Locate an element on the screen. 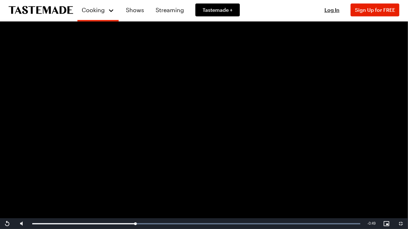 The height and width of the screenshot is (229, 408). div: Progress Bar is located at coordinates (196, 224).